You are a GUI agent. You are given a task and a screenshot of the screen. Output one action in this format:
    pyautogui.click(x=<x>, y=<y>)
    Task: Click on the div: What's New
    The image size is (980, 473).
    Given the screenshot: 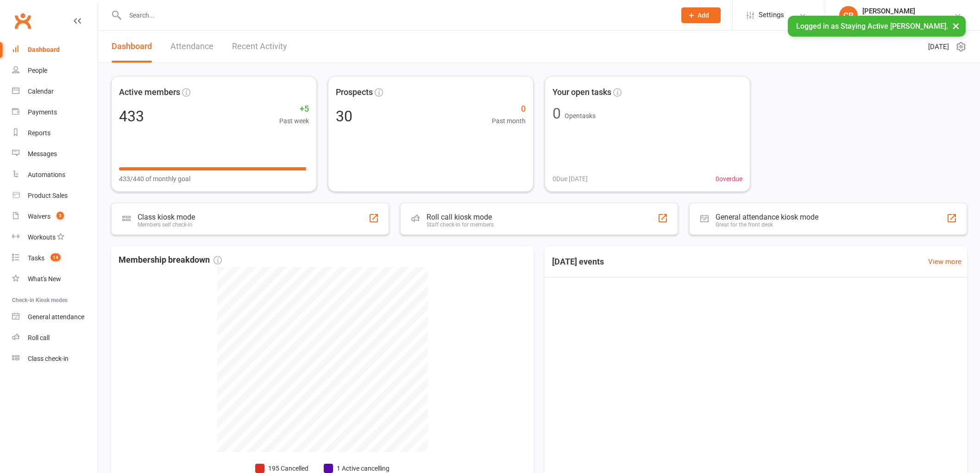 What is the action you would take?
    pyautogui.click(x=44, y=279)
    